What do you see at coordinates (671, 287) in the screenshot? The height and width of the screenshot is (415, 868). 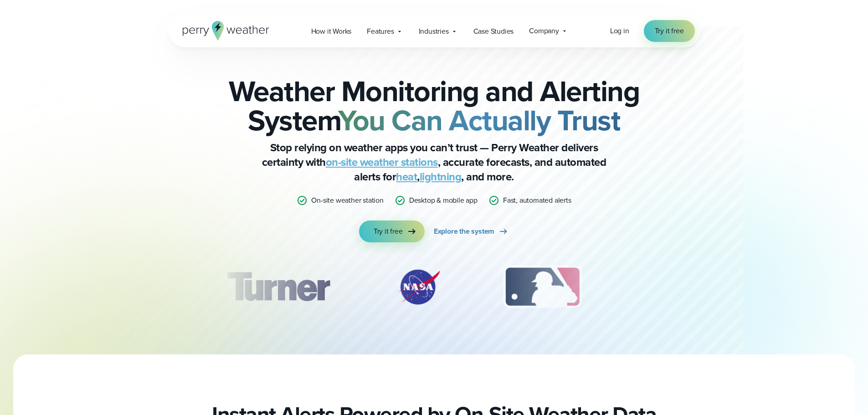 I see `div: 4 of 12` at bounding box center [671, 287].